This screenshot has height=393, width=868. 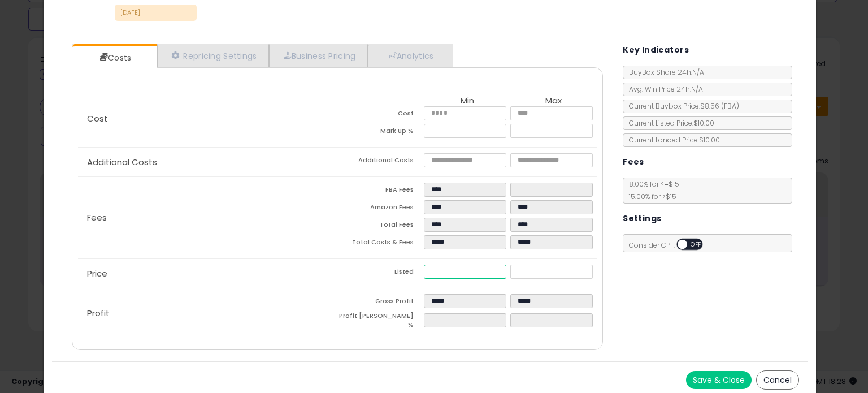 What do you see at coordinates (650, 196) in the screenshot?
I see `span: 15.00 % for > $15` at bounding box center [650, 196].